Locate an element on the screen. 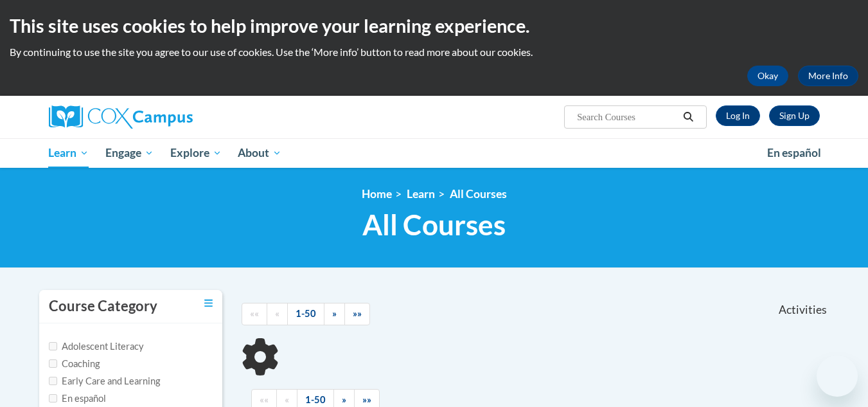  span: En español is located at coordinates (794, 152).